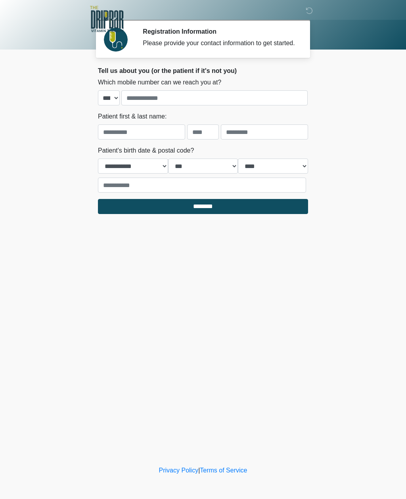 The width and height of the screenshot is (406, 499). I want to click on label: Which mobile number can we reach you at?, so click(159, 82).